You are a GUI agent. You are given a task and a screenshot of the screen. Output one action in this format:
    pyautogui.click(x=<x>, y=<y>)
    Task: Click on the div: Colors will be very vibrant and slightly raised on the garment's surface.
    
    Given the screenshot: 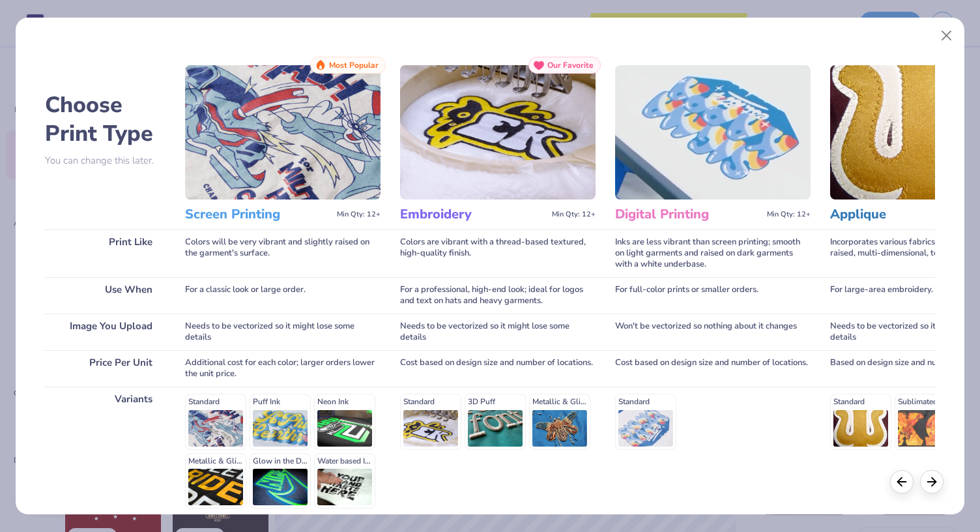 What is the action you would take?
    pyautogui.click(x=283, y=253)
    